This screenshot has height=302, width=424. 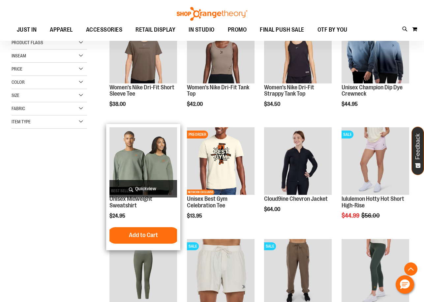 I want to click on a: FINAL PUSH SALE, so click(x=282, y=30).